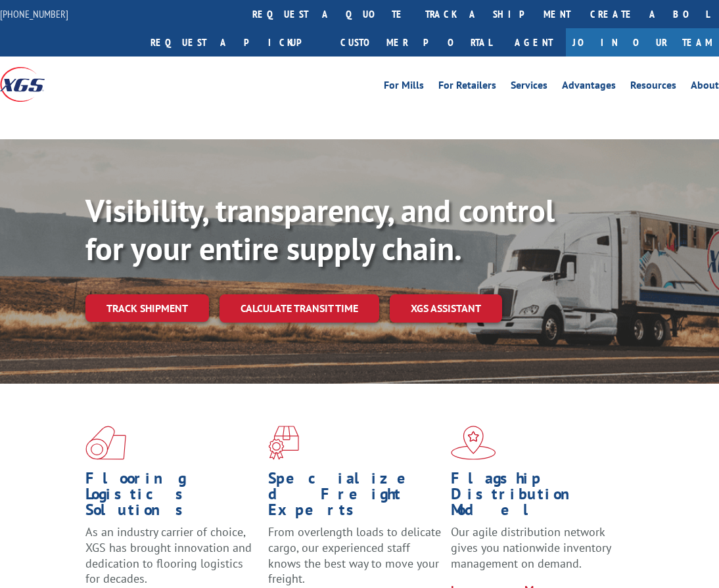  What do you see at coordinates (147, 308) in the screenshot?
I see `a: Track shipment` at bounding box center [147, 308].